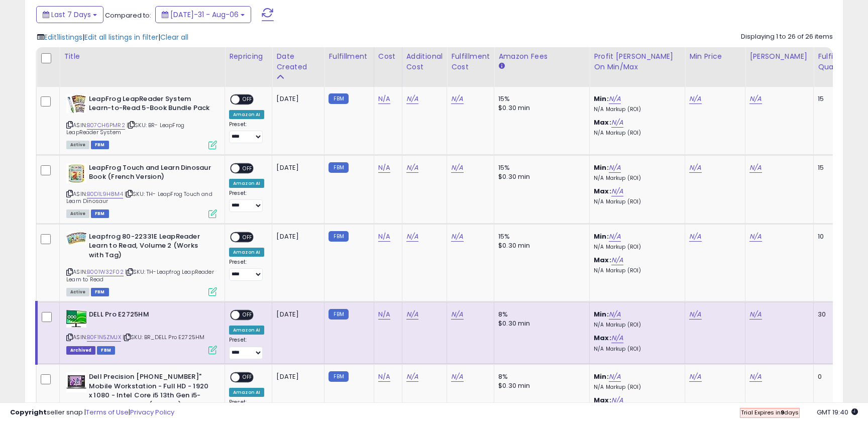 The width and height of the screenshot is (868, 423). What do you see at coordinates (782, 412) in the screenshot?
I see `b: 9` at bounding box center [782, 412].